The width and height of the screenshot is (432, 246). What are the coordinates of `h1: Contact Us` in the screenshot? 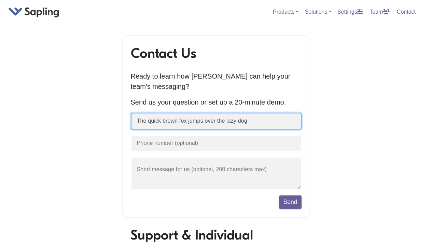 It's located at (216, 53).